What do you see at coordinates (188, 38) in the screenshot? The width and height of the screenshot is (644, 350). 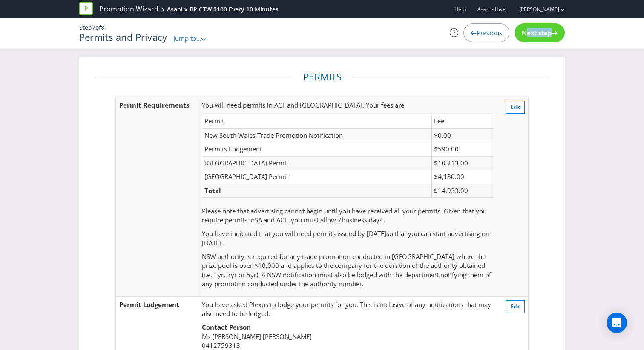 I see `span: Jump to...` at bounding box center [188, 38].